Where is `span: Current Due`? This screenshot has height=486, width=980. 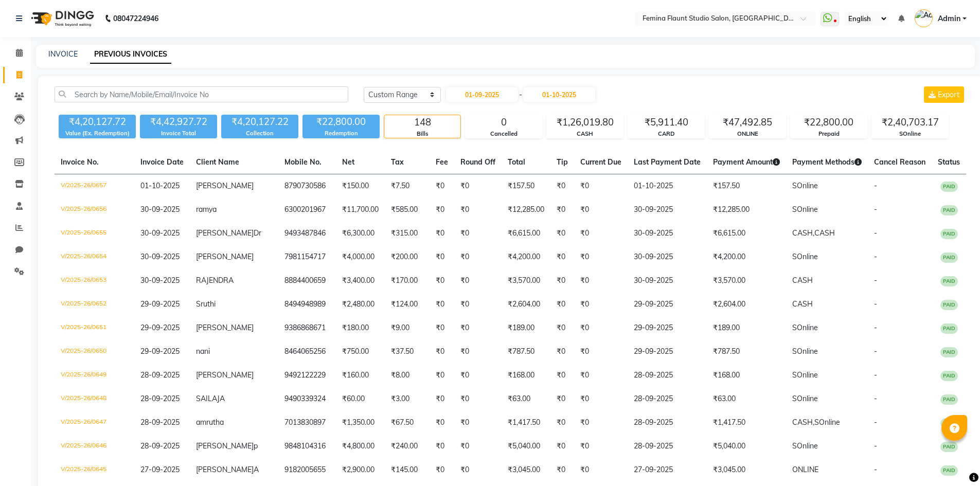
span: Current Due is located at coordinates (600, 162).